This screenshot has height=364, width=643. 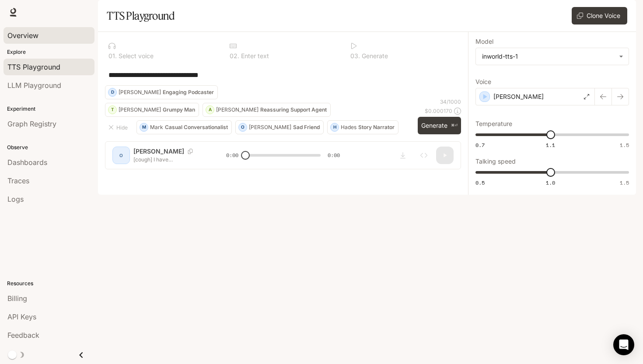 I want to click on p: 0 1 ., so click(x=113, y=56).